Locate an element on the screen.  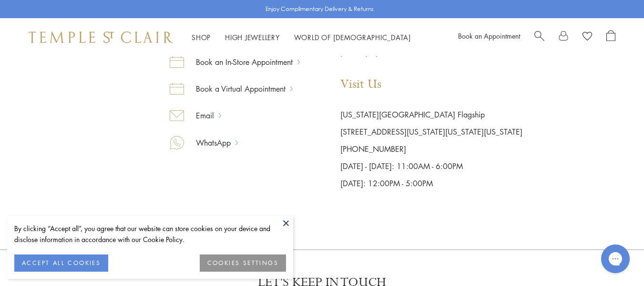
a: View Wishlist is located at coordinates (587, 37).